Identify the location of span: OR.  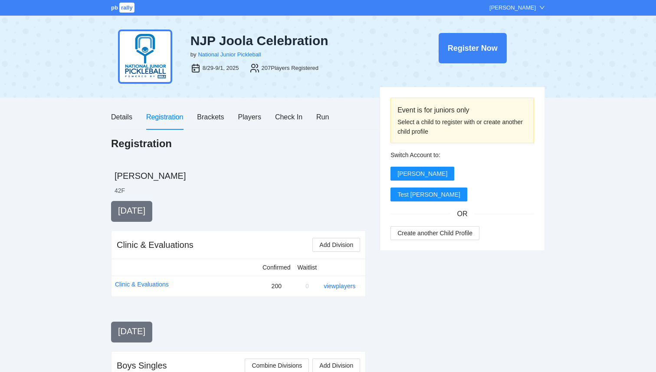
(463, 214).